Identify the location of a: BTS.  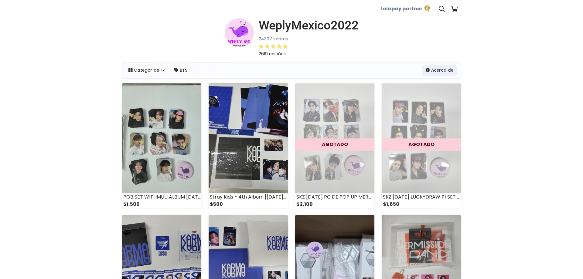
(181, 70).